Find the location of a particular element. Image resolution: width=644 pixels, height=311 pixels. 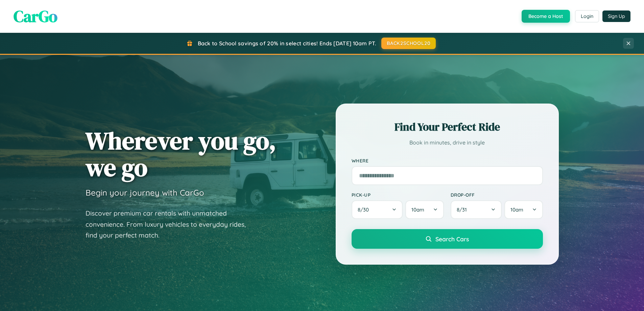

label: Where is located at coordinates (447, 160).